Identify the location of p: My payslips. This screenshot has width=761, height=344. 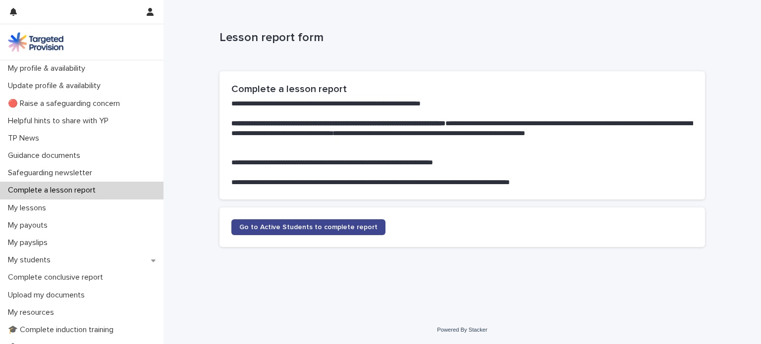
(30, 243).